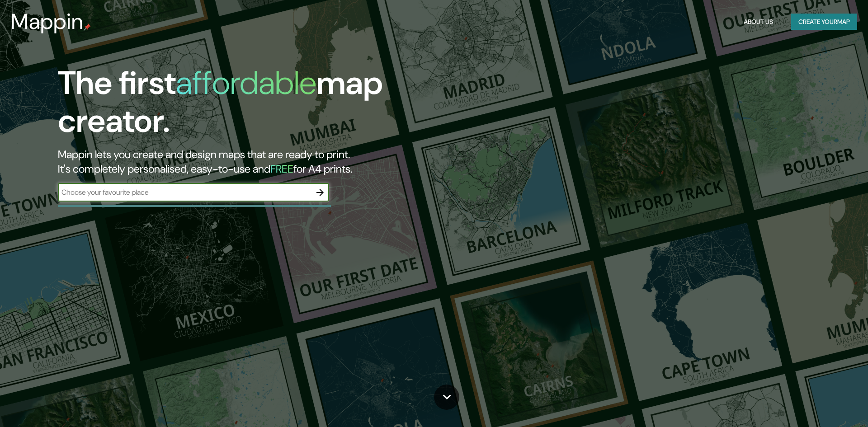 This screenshot has height=427, width=868. What do you see at coordinates (275, 162) in the screenshot?
I see `h2: Mappin lets you create and design maps that are ready to print. It's completely personalised, eas...` at bounding box center [275, 162].